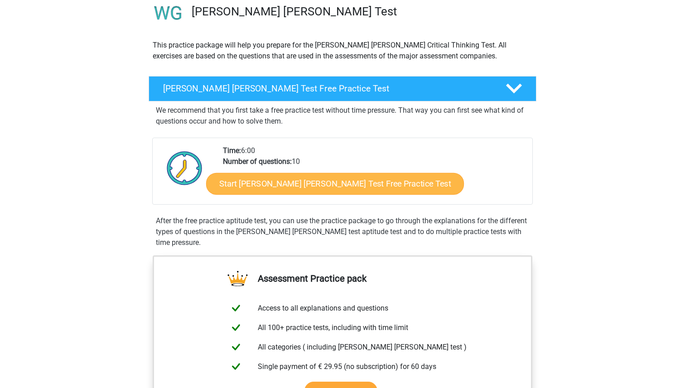  I want to click on div: After the free practice aptitude test, you can use the practice package to go through the explana..., so click(343, 232).